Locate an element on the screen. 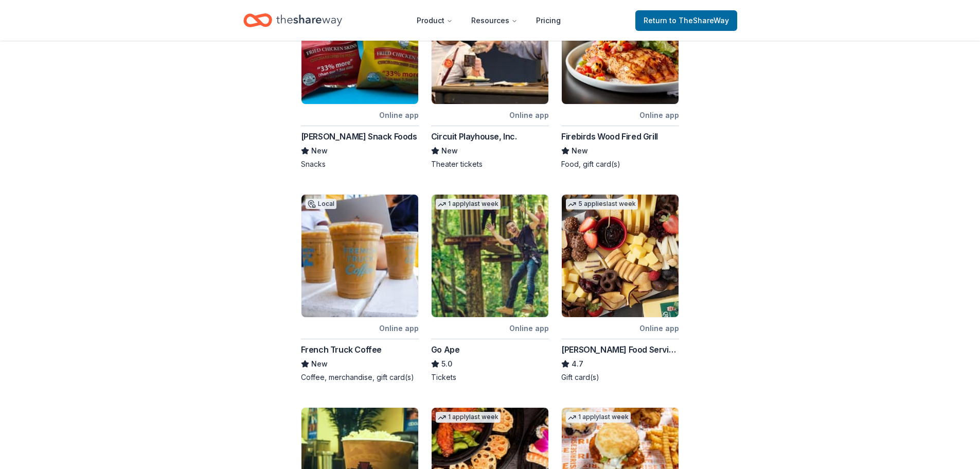 The width and height of the screenshot is (980, 469). img: Image for Go Ape is located at coordinates (490, 256).